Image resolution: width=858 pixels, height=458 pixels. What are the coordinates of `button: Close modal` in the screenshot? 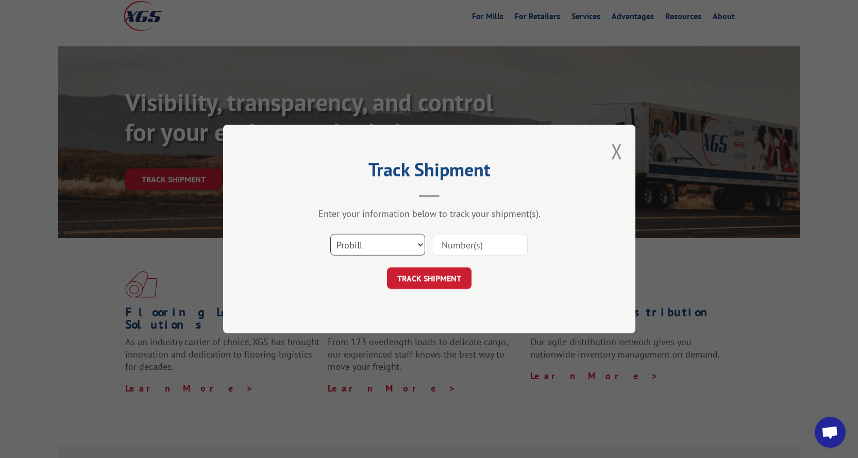 It's located at (617, 151).